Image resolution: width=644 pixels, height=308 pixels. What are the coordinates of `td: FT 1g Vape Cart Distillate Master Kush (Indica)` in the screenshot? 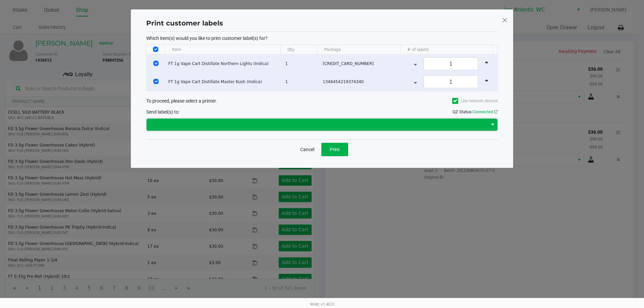 It's located at (223, 82).